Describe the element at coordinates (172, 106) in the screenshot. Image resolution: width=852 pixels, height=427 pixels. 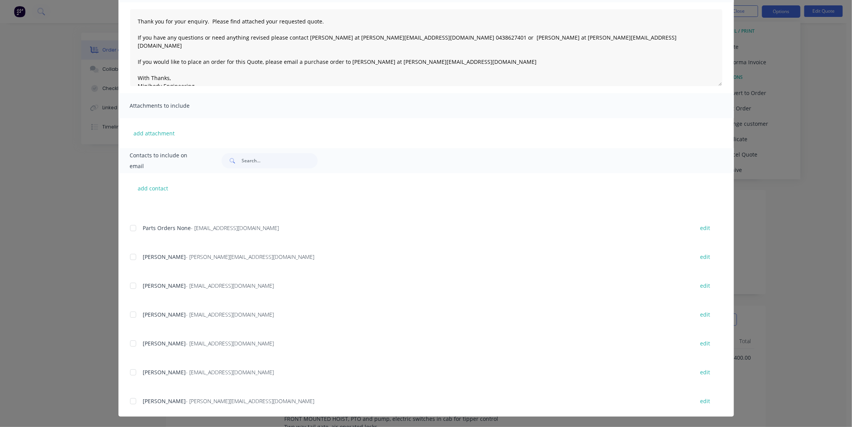
I see `span: Attachments to include` at that location.